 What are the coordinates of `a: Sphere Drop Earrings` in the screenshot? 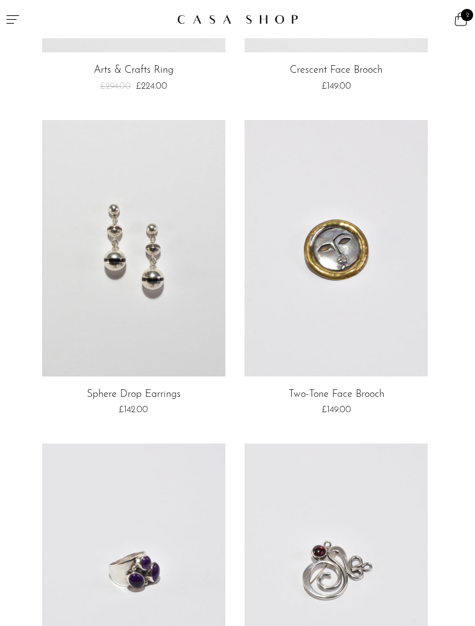 It's located at (133, 395).